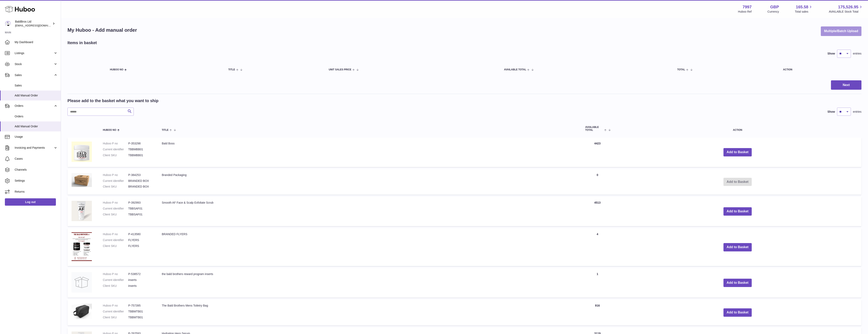  Describe the element at coordinates (81, 283) in the screenshot. I see `img: the bald brothers reward program inserts` at that location.